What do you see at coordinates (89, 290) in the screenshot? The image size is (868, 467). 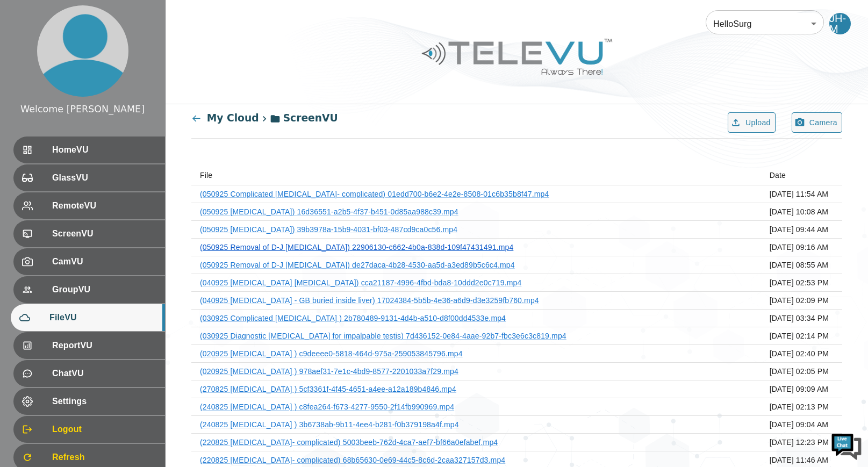 I see `div: GroupVU` at bounding box center [89, 290].